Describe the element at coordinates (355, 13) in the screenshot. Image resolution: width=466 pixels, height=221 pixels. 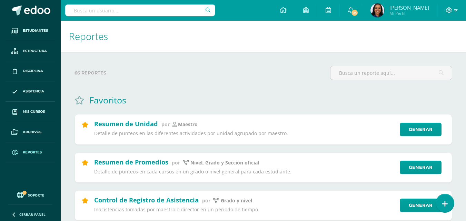
I see `span: 93` at that location.